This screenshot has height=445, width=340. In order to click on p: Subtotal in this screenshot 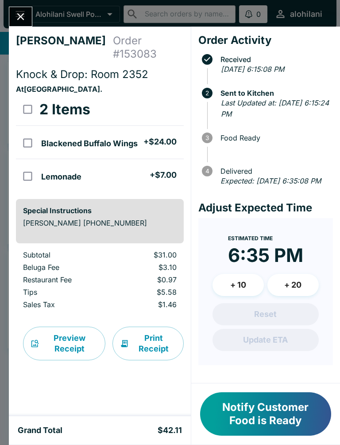, I will do `click(64, 255)`.